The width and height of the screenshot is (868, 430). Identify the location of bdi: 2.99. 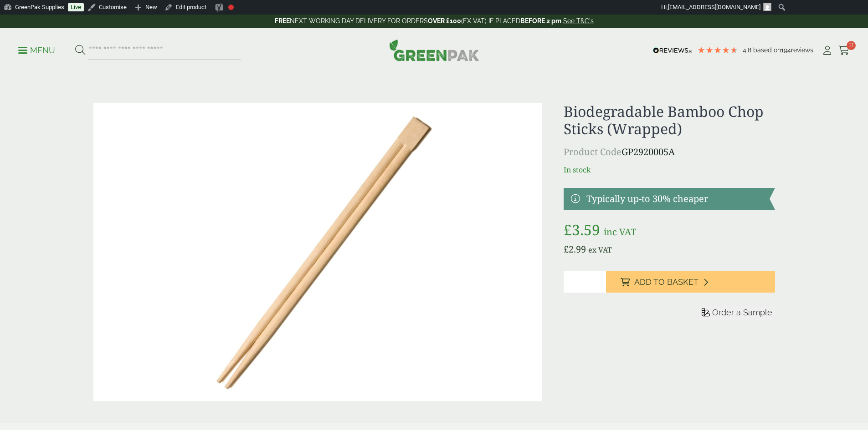
(575, 249).